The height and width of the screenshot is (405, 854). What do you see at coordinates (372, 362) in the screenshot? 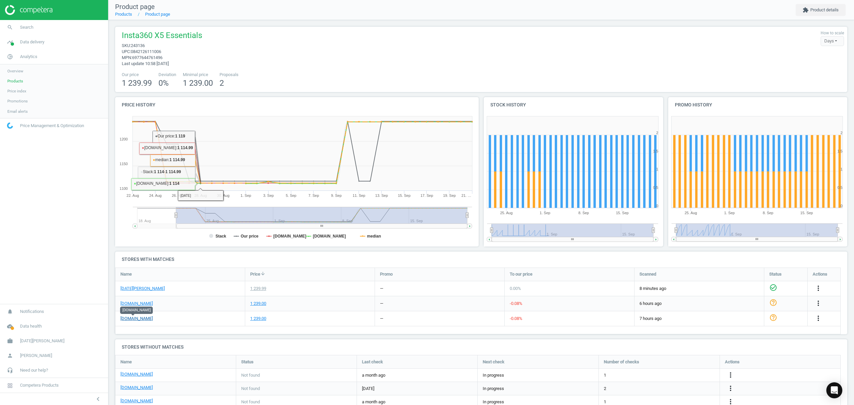
I see `span: Last check` at bounding box center [372, 362].